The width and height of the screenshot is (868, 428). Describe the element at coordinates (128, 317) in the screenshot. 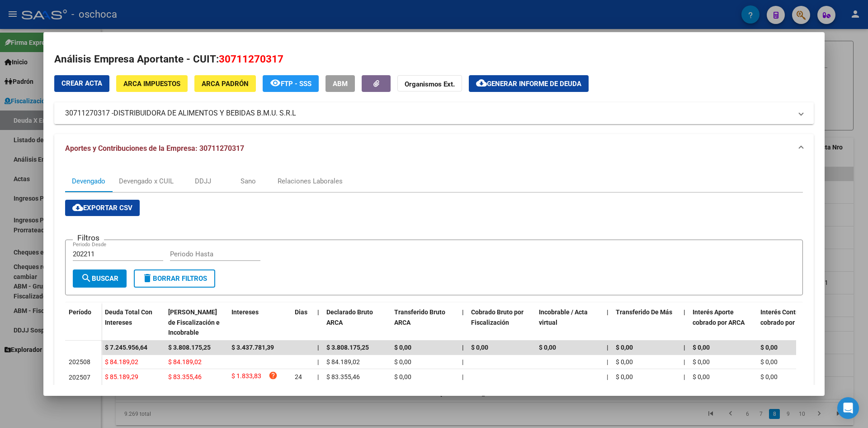

I see `span: Deuda Total Con Intereses` at that location.